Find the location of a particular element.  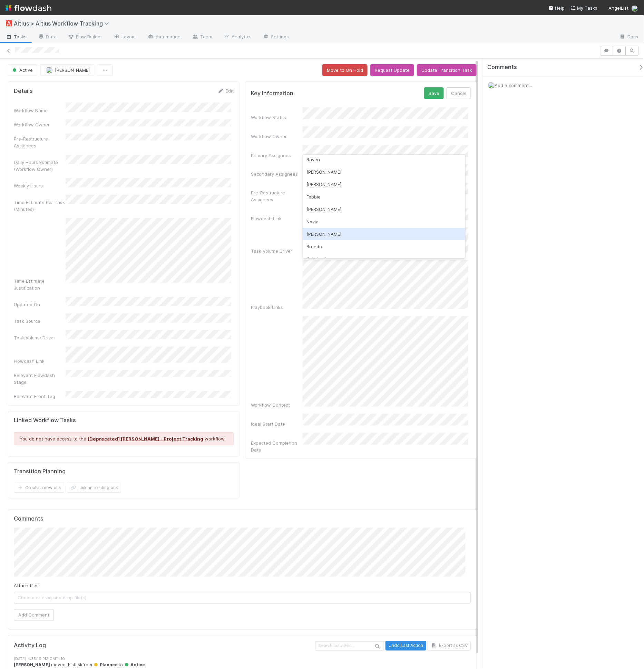

a: Settings is located at coordinates (275, 38).